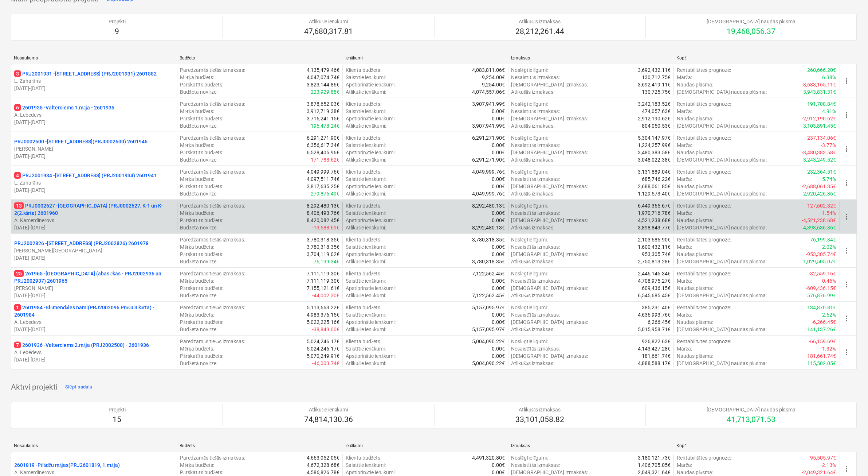 This screenshot has height=476, width=868. I want to click on p: 1,224,257.99€, so click(654, 145).